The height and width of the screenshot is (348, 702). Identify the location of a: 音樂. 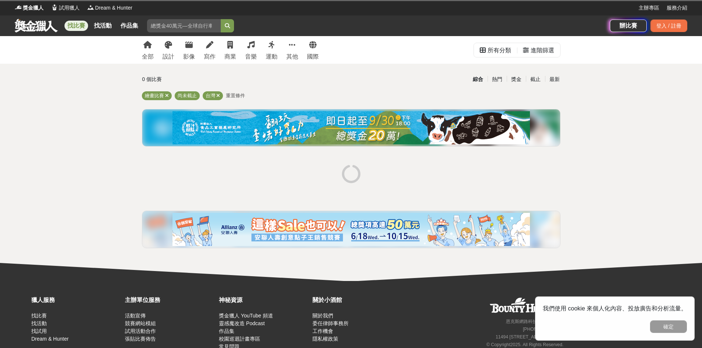
(251, 50).